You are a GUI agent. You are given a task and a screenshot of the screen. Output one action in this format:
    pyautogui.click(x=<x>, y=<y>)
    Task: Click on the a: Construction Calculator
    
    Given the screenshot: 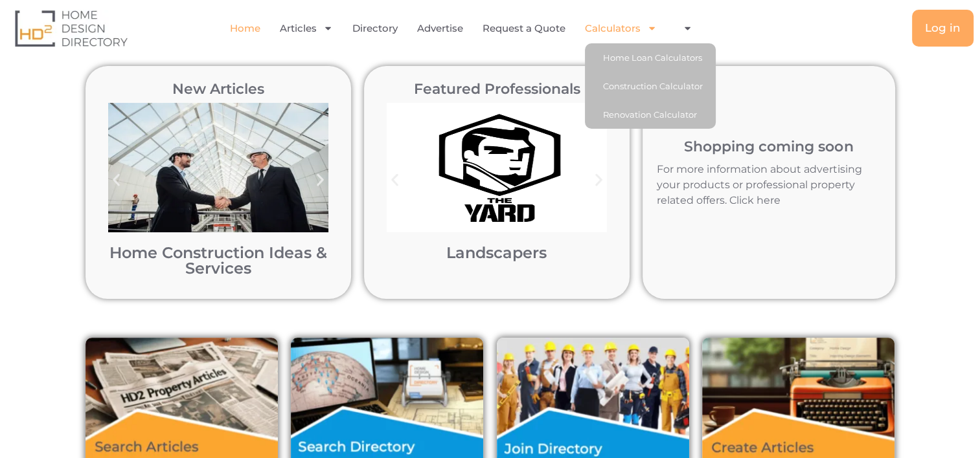 What is the action you would take?
    pyautogui.click(x=651, y=86)
    